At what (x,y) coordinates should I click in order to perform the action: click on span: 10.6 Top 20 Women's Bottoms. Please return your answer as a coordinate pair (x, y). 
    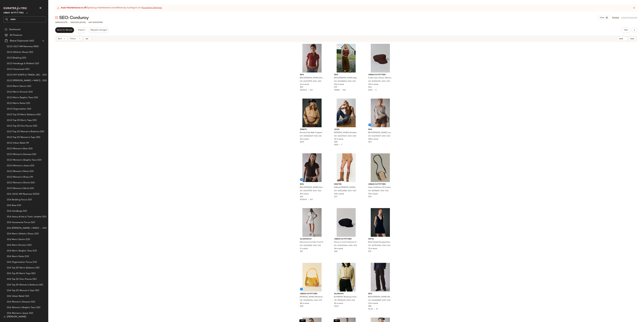
    Looking at the image, I should click on (22, 285).